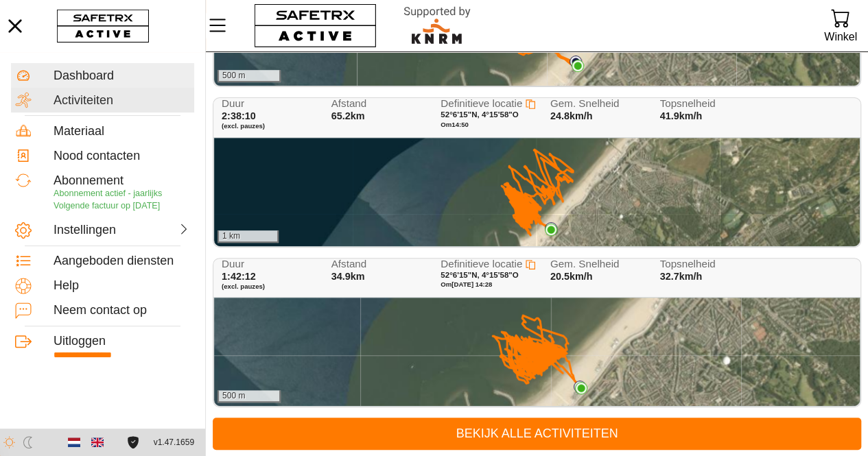 The height and width of the screenshot is (456, 868). I want to click on img: ModeLight.svg, so click(9, 441).